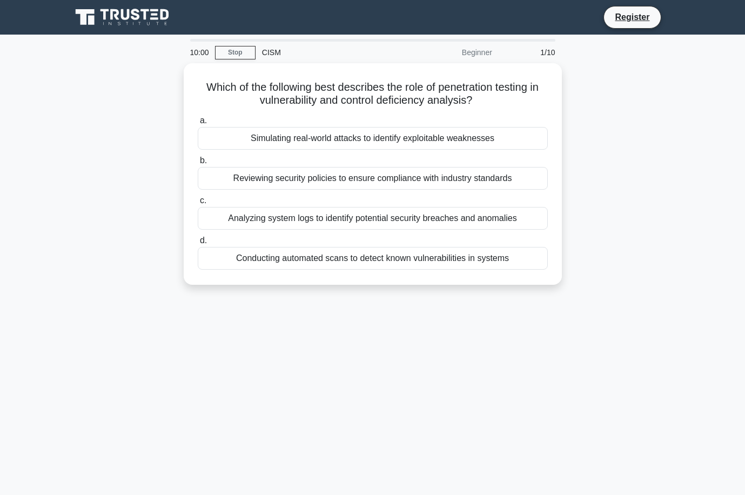 The image size is (745, 495). What do you see at coordinates (373, 258) in the screenshot?
I see `div: Conducting automated scans to detect known vulnerabilities in systems` at bounding box center [373, 258].